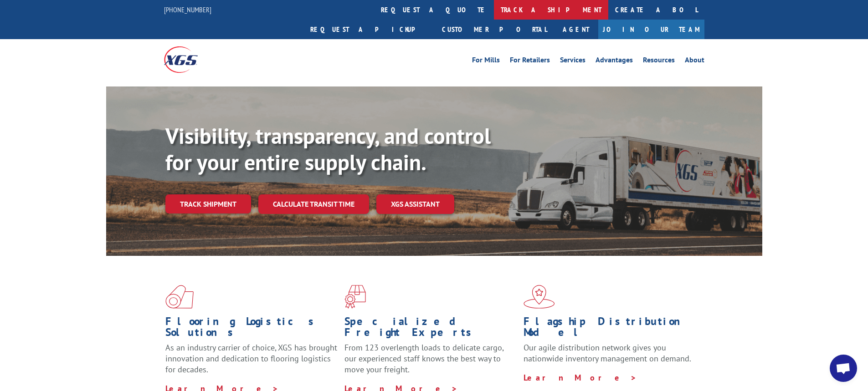 The height and width of the screenshot is (391, 868). I want to click on a: Calculate transit time, so click(314, 204).